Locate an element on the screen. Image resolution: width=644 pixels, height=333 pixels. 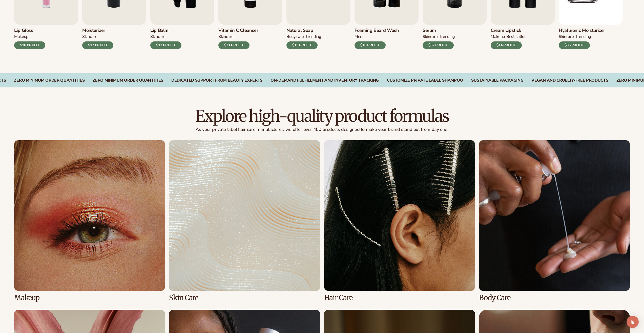
div: 2 / 8 is located at coordinates (245, 221).